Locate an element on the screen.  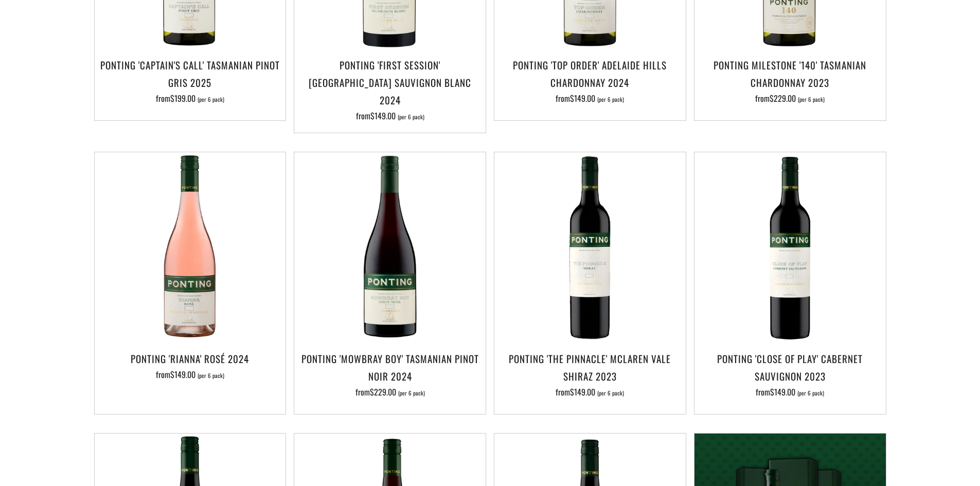
h3: Ponting Milestone '140' Tasmanian Chardonnay 2023 is located at coordinates (790, 74).